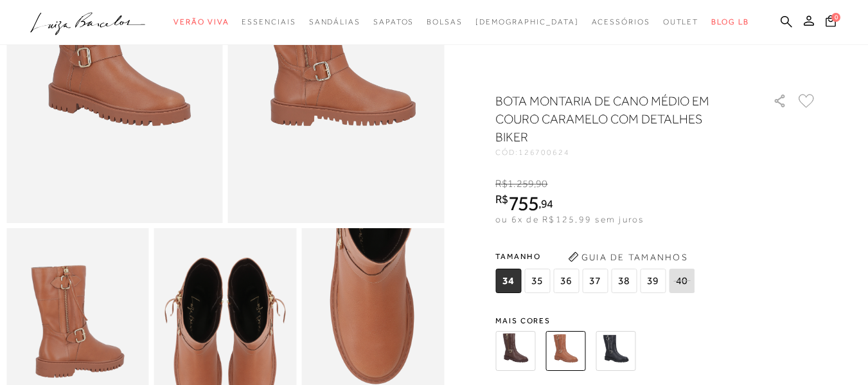  I want to click on img: BOTA MONTARIA DE CANO MÉDIO EM COURO CAFÉ COM DETALHES BIKER, so click(515, 351).